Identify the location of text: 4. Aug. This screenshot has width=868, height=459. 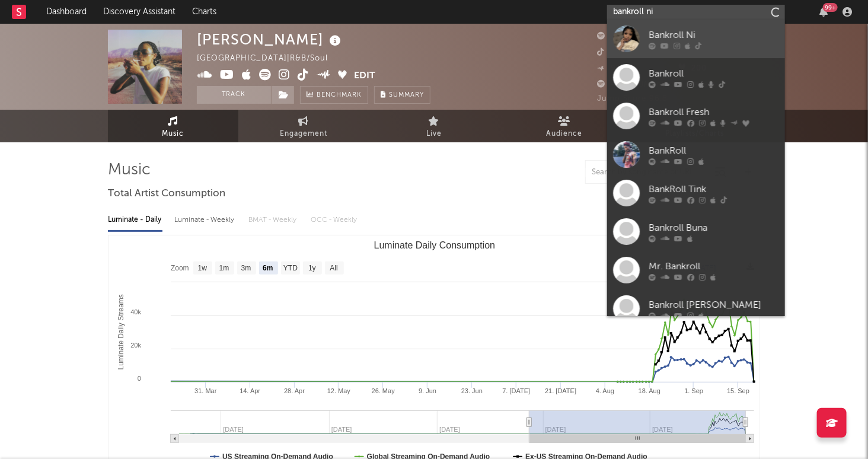
(605, 391).